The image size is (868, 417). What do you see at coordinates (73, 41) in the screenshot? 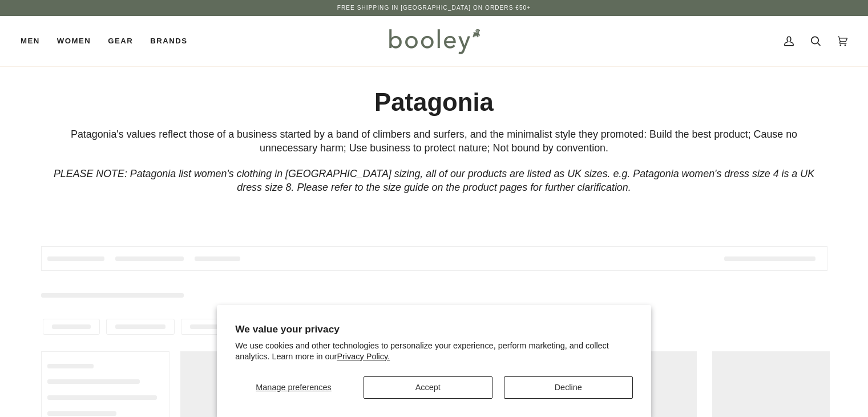
I see `a: Women` at bounding box center [73, 41].